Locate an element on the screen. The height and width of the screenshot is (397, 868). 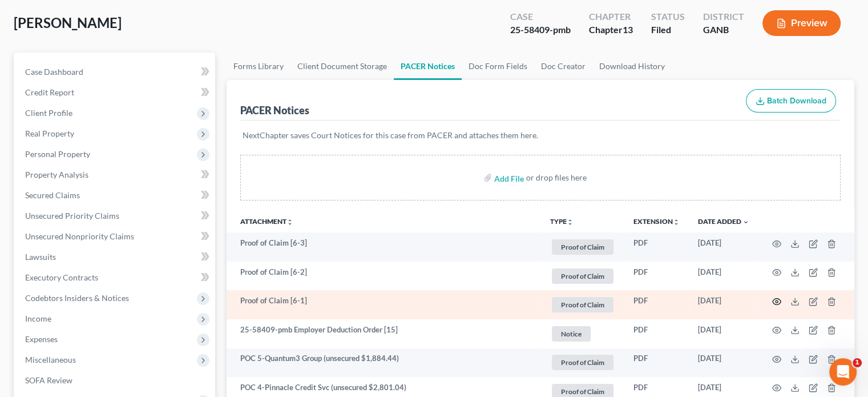
td: 25-58409-pmb Employer Deduction Order [15] is located at coordinates (383, 334).